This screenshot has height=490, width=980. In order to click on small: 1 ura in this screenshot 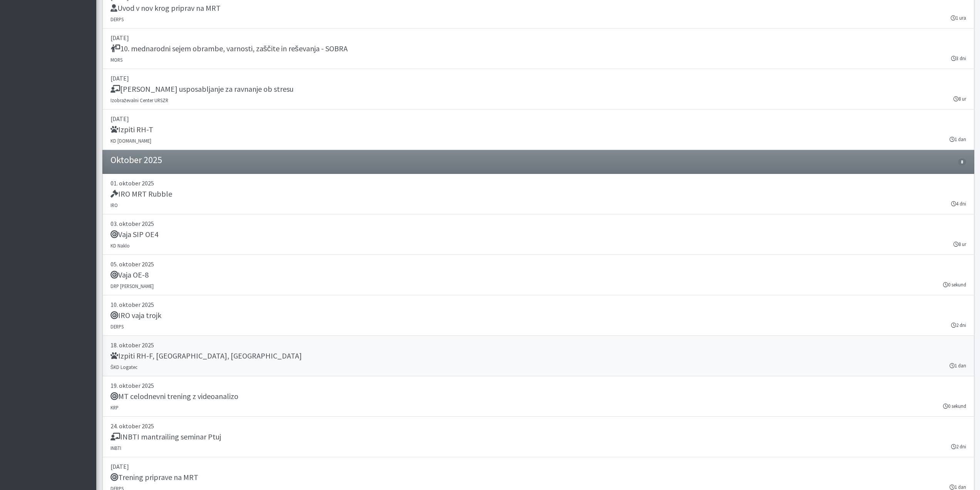, I will do `click(958, 18)`.